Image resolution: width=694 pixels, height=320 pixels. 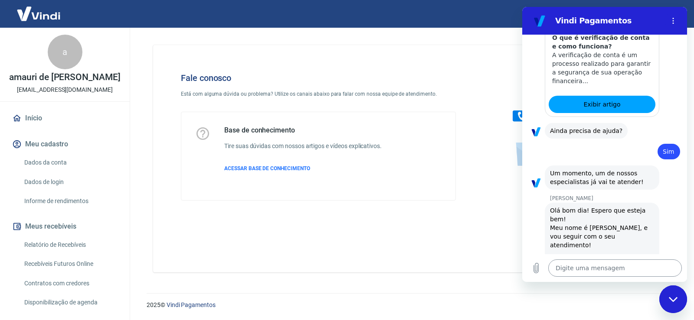 I want to click on span: Exibir artigo, so click(x=79, y=98).